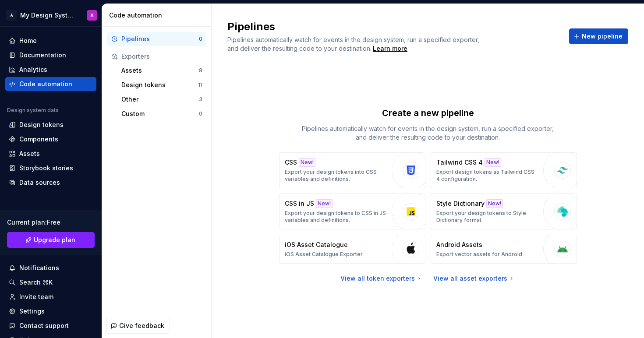  What do you see at coordinates (51, 55) in the screenshot?
I see `a: Documentation` at bounding box center [51, 55].